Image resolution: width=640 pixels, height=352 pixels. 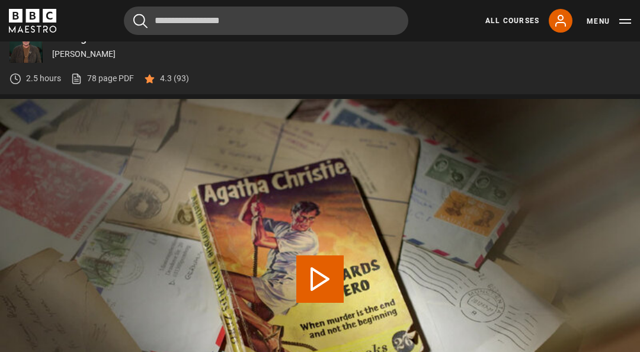 I want to click on a: 78 page PDF, so click(x=102, y=78).